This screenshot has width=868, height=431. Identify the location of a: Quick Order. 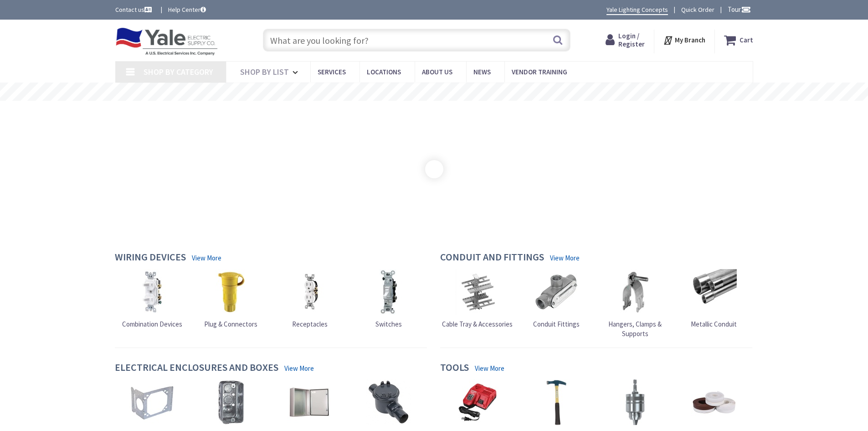
(697, 9).